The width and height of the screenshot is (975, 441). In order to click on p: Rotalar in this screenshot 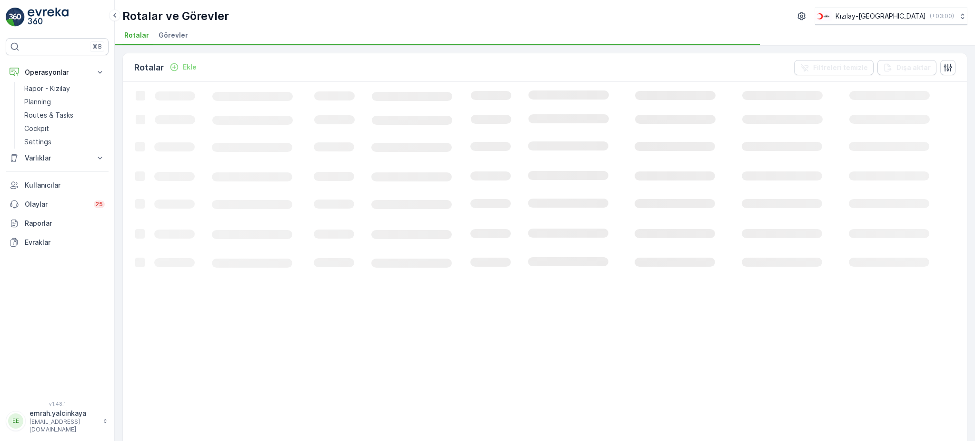, I will do `click(149, 68)`.